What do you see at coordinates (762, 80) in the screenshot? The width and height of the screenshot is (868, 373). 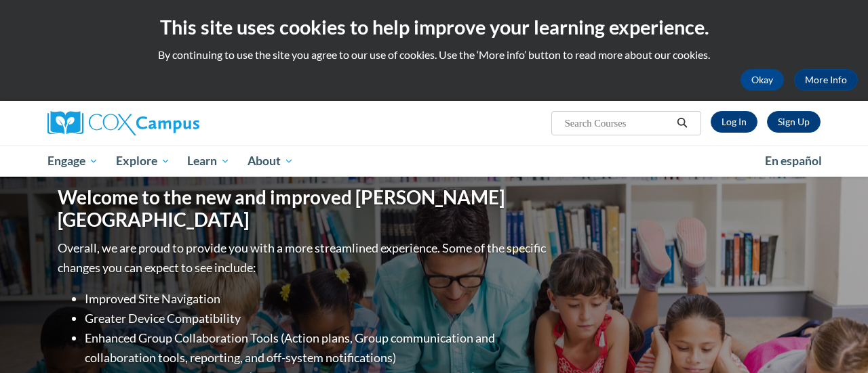 I see `button: Okay` at bounding box center [762, 80].